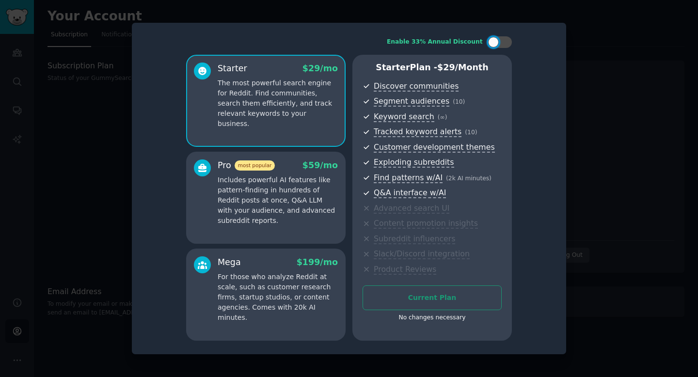  I want to click on span: Product Reviews, so click(405, 269).